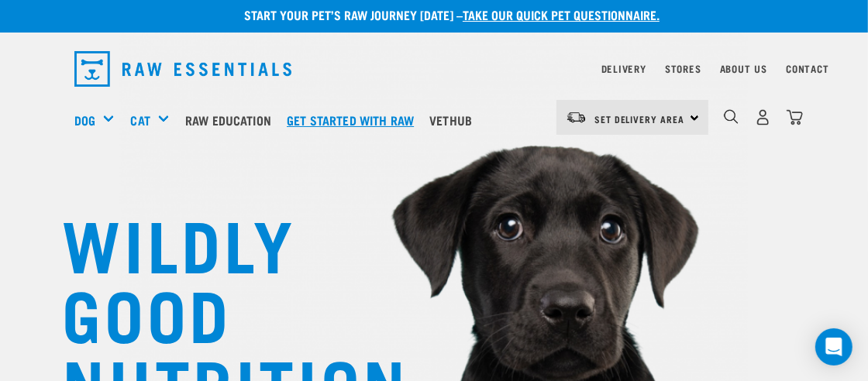 This screenshot has width=868, height=381. I want to click on a: Vethub, so click(454, 120).